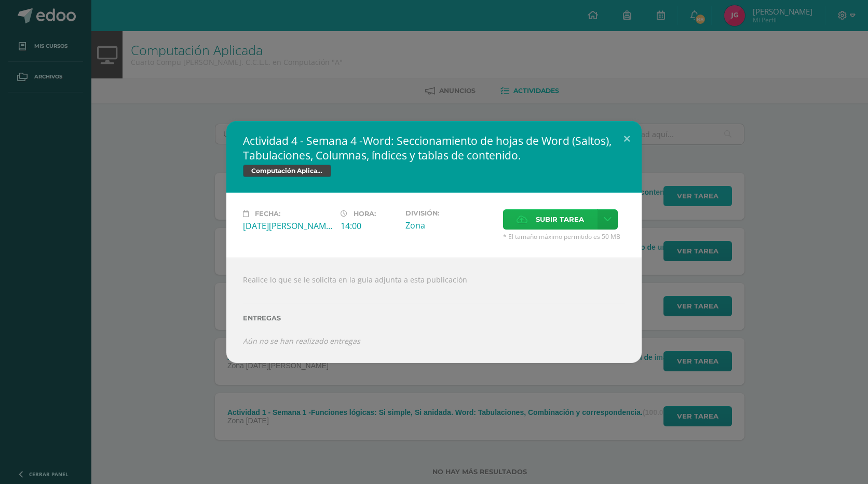  I want to click on span: * El tamaño máximo permitido es 50 MB, so click(564, 236).